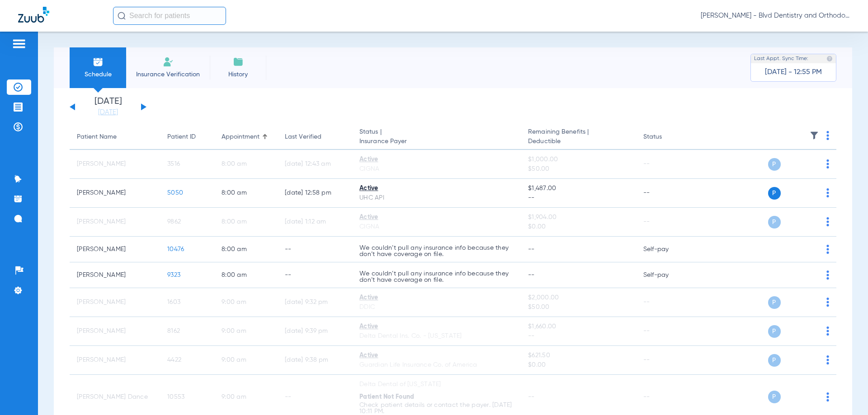 Image resolution: width=868 pixels, height=415 pixels. Describe the element at coordinates (174, 360) in the screenshot. I see `span: 4422` at that location.